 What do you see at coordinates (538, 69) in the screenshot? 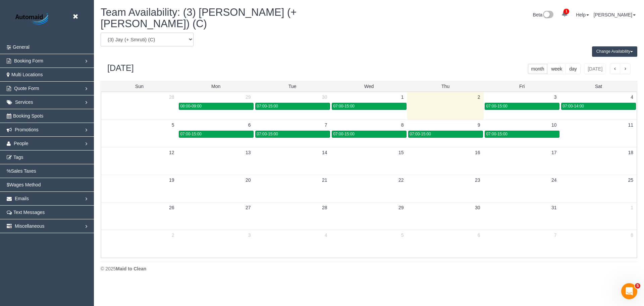
I see `button: month` at bounding box center [538, 69].